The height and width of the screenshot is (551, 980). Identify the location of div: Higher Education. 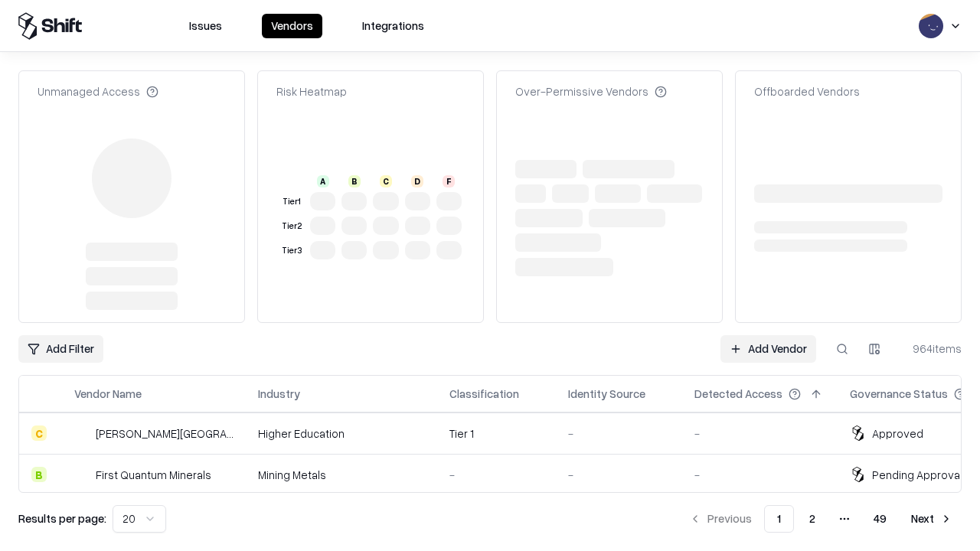
(342, 433).